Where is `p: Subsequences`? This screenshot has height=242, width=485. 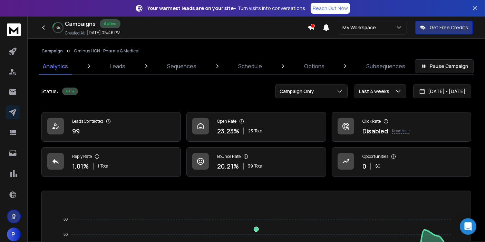
p: Subsequences is located at coordinates (386, 66).